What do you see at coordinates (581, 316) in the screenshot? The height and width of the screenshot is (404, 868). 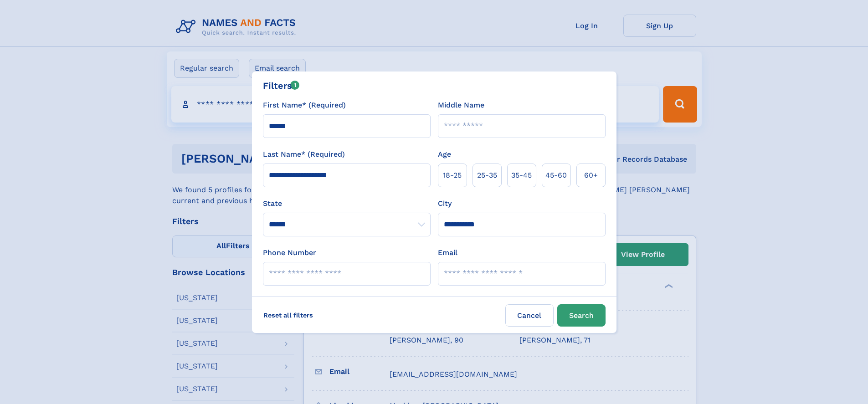 I see `button: Search` at bounding box center [581, 316].